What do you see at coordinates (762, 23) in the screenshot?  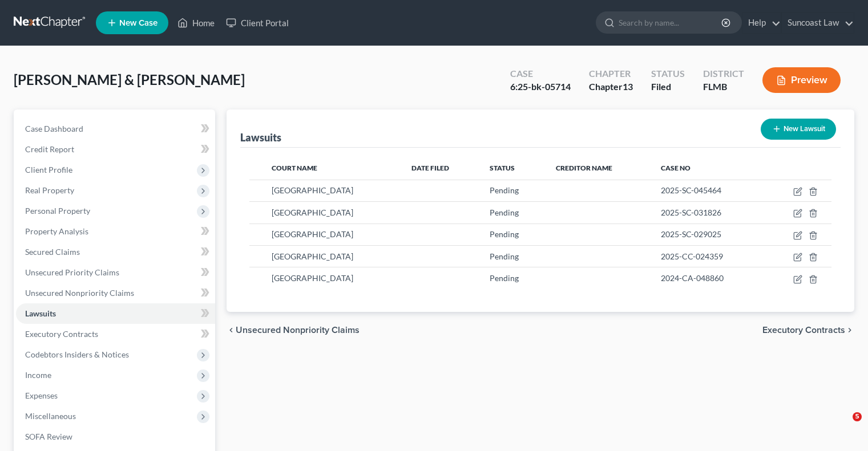 I see `a: Help` at bounding box center [762, 23].